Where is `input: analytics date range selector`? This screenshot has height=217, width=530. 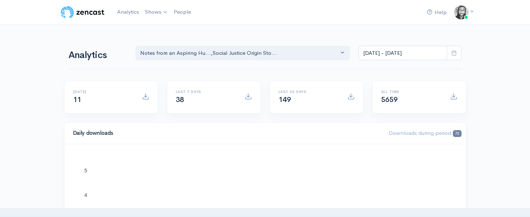 input: analytics date range selector is located at coordinates (403, 53).